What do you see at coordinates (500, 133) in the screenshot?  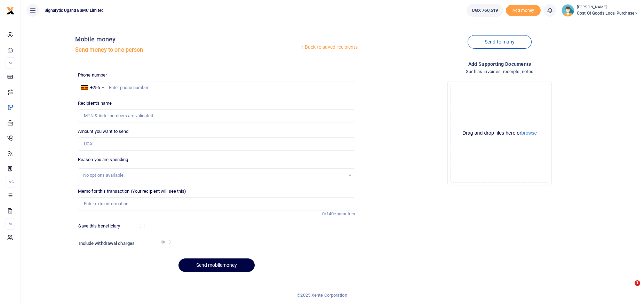 I see `div: File Uploader` at bounding box center [500, 133].